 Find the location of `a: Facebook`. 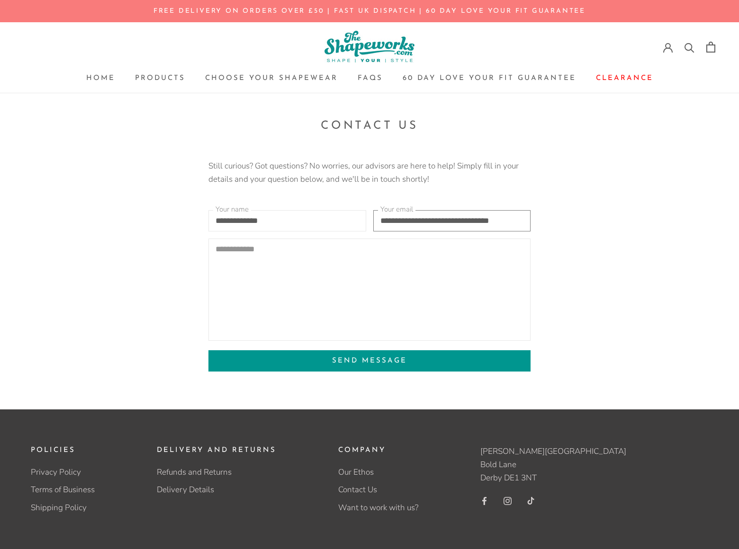

a: Facebook is located at coordinates (484, 501).